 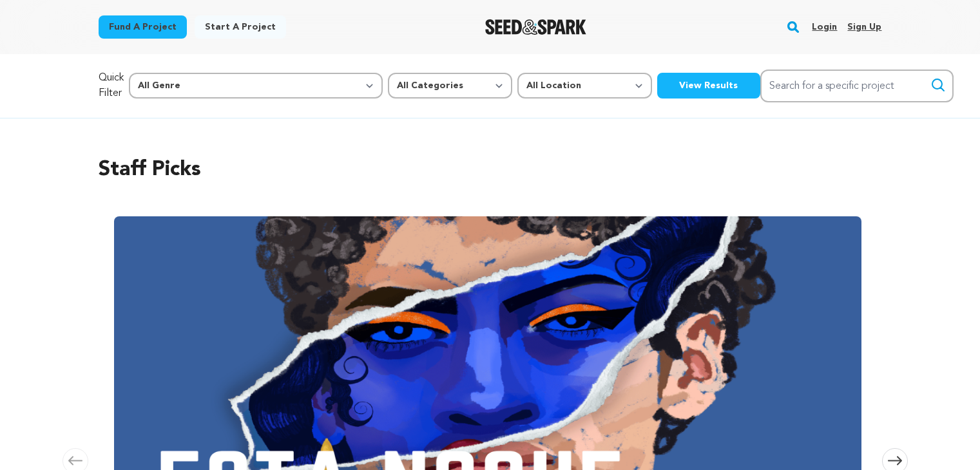 I want to click on a: Seed&Spark Homepage, so click(x=535, y=27).